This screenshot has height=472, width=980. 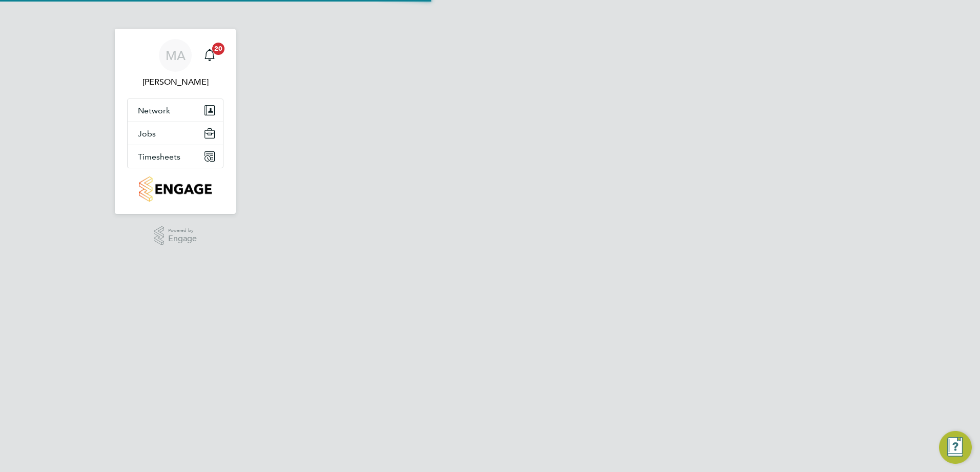 I want to click on nav: Main navigation, so click(x=175, y=121).